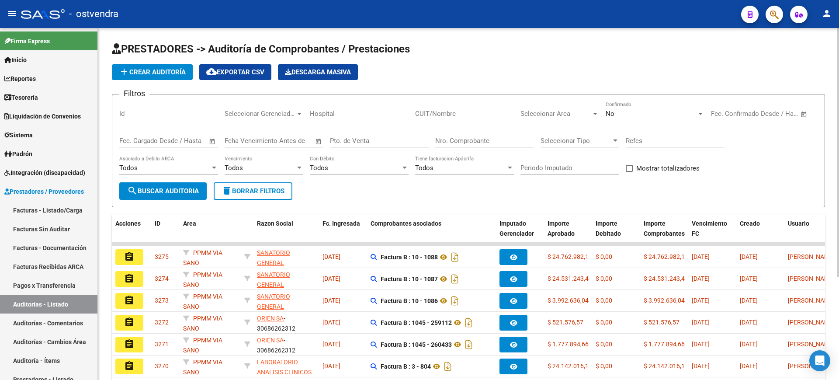 The width and height of the screenshot is (839, 380). Describe the element at coordinates (286, 366) in the screenshot. I see `div: - 30711542368` at that location.